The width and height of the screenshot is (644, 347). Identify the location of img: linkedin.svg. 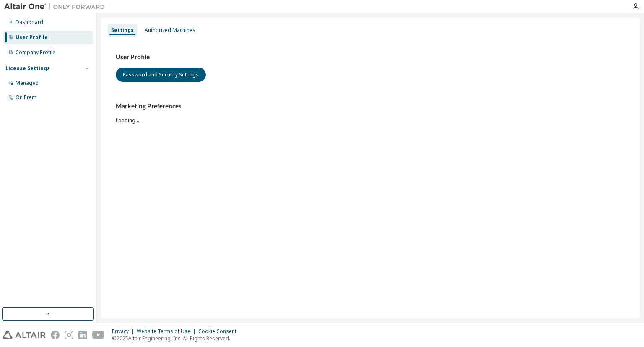
(83, 334).